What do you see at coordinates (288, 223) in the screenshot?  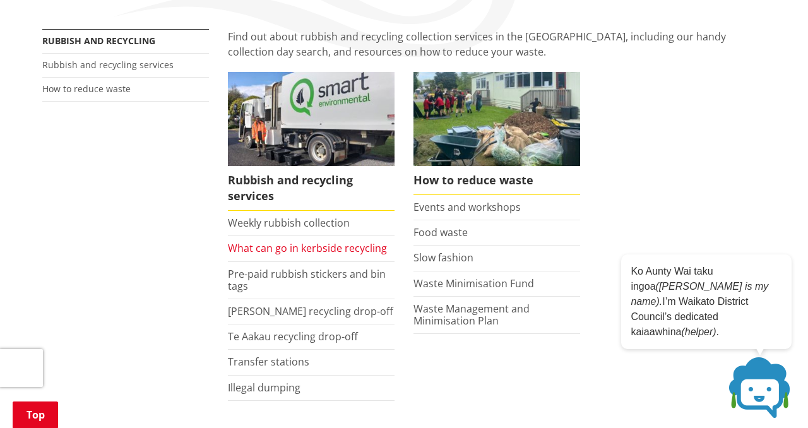 I see `a: Weekly rubbish collection` at bounding box center [288, 223].